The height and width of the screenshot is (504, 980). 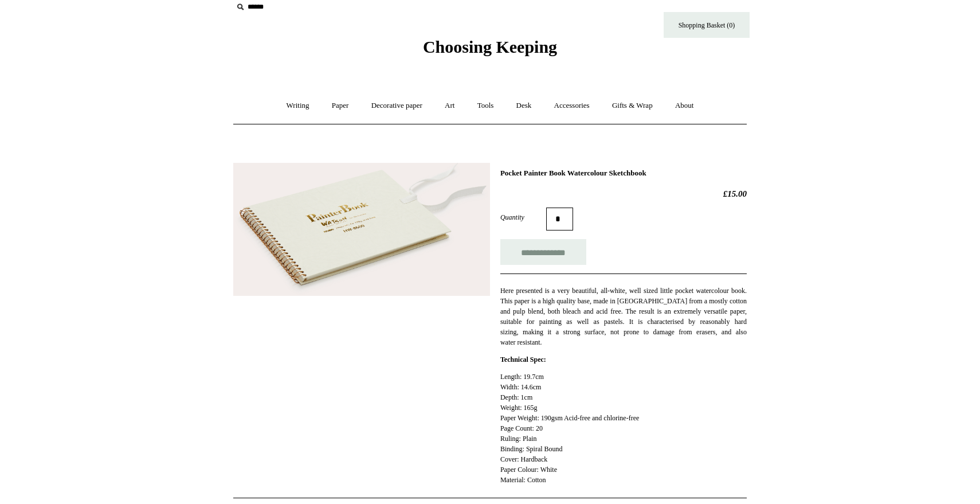 I want to click on label: Quantity, so click(x=523, y=218).